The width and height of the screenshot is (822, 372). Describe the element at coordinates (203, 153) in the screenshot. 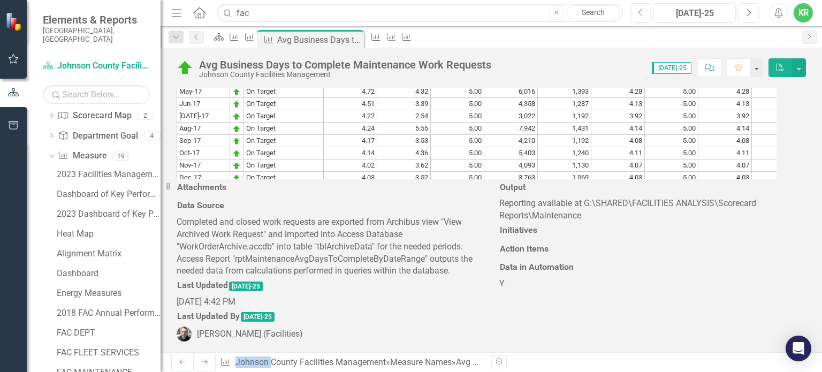

I see `td: Oct-17` at that location.